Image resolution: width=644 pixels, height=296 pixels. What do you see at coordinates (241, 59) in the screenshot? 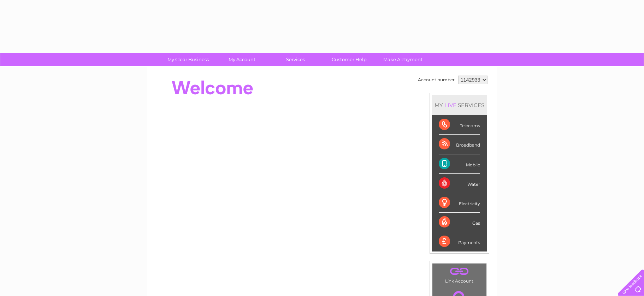
I see `a: My Account` at bounding box center [241, 59].